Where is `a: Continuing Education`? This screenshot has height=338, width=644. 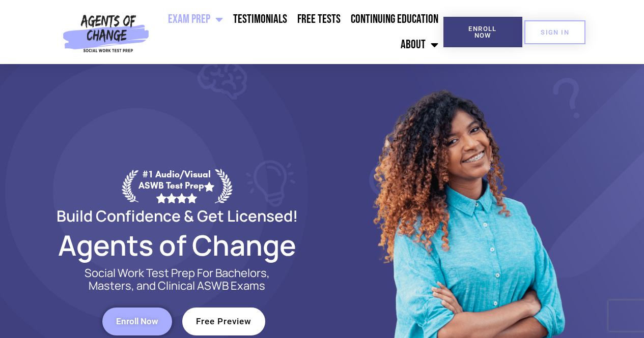 a: Continuing Education is located at coordinates (394, 19).